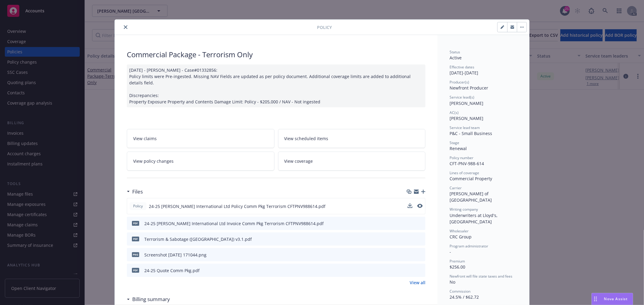 The height and width of the screenshot is (305, 644). I want to click on a: View claims, so click(200, 138).